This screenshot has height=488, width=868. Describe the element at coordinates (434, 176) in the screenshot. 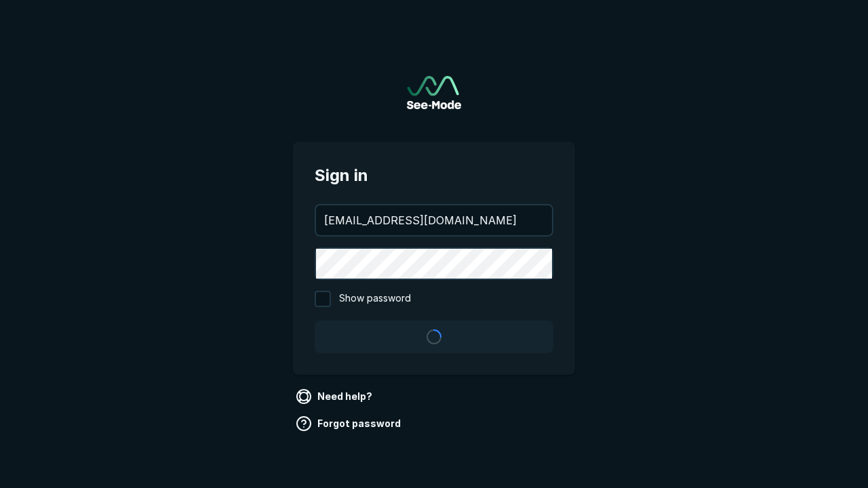

I see `span: Sign in` at that location.